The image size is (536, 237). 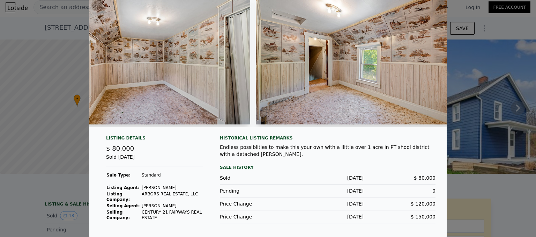 What do you see at coordinates (328, 138) in the screenshot?
I see `div: Historical Listing remarks` at bounding box center [328, 138].